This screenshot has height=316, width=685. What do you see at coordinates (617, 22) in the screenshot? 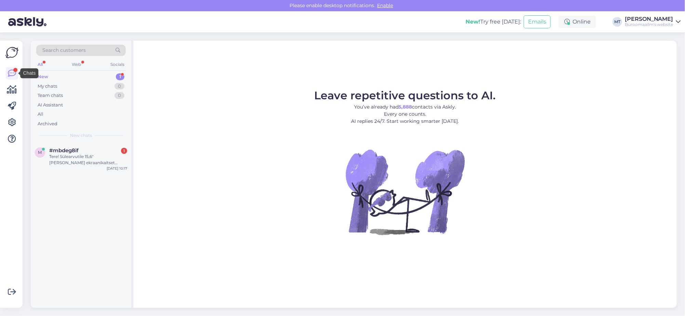
I see `div: MT` at bounding box center [617, 22].